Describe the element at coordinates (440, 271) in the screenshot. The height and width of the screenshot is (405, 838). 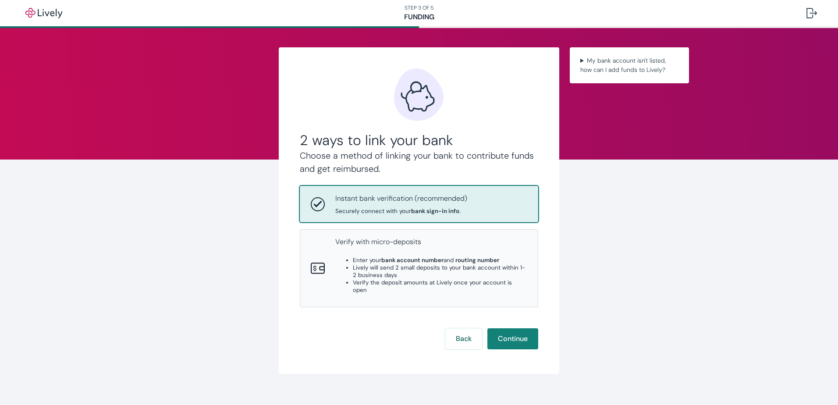
I see `li: Lively will send 2 small deposits to your bank account within 1-2 business days` at that location.